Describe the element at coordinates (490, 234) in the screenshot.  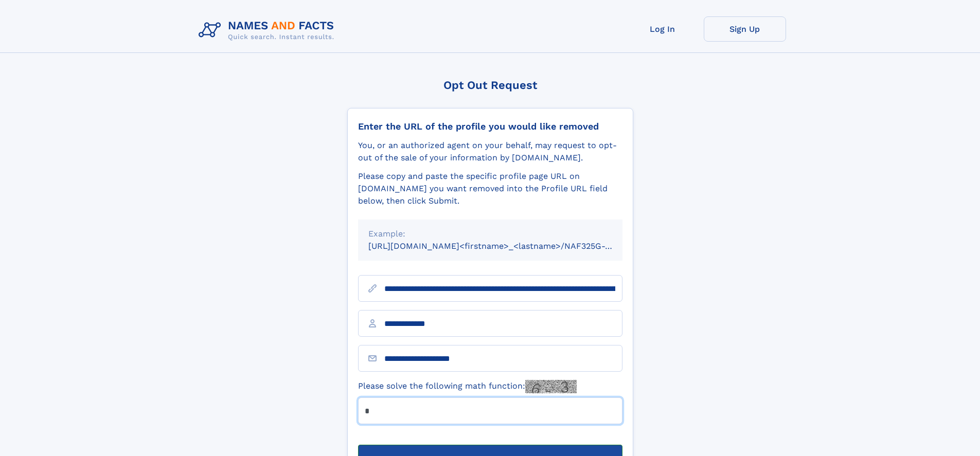
I see `div: Example:` at that location.